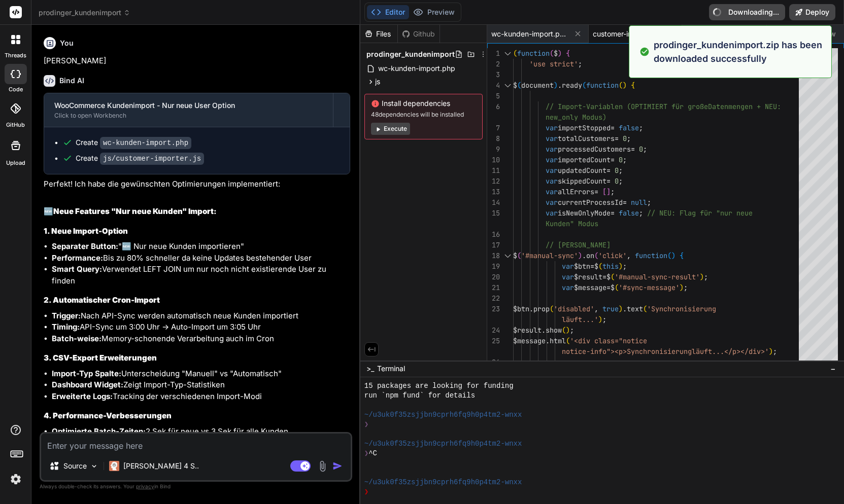 This screenshot has height=504, width=844. Describe the element at coordinates (612, 256) in the screenshot. I see `span: 'click'` at that location.